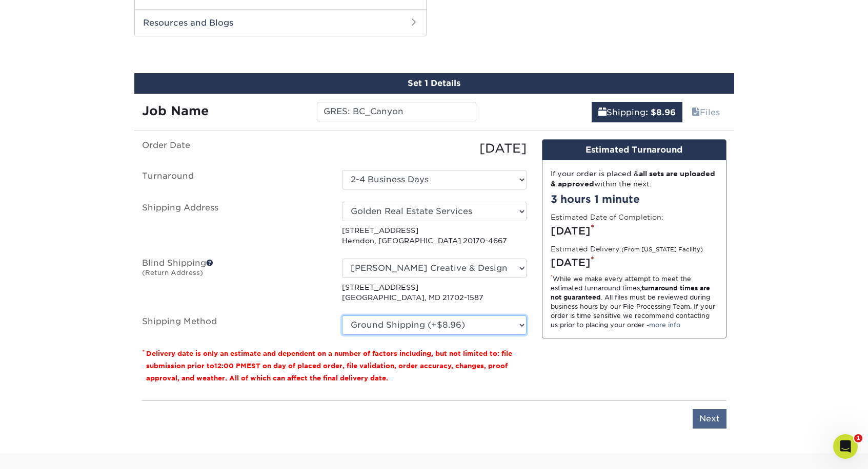 The image size is (868, 469). I want to click on span: shipping, so click(602, 112).